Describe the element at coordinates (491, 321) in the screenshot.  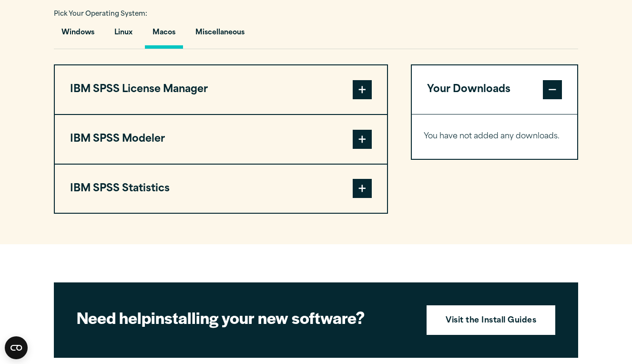
I see `strong: Visit the Install Guides` at that location.